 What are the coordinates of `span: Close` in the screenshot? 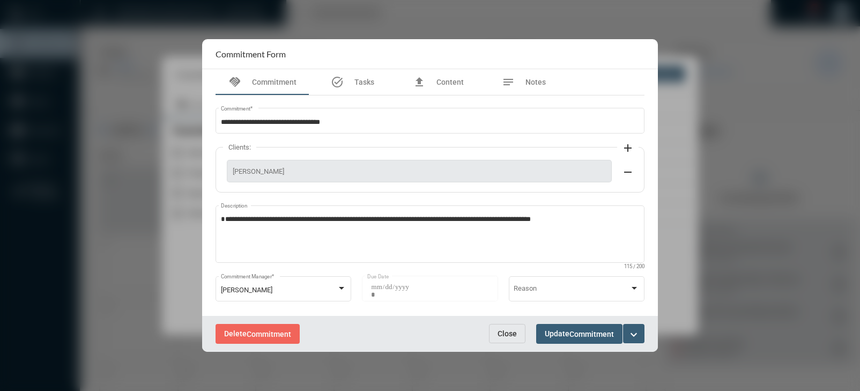 It's located at (507, 333).